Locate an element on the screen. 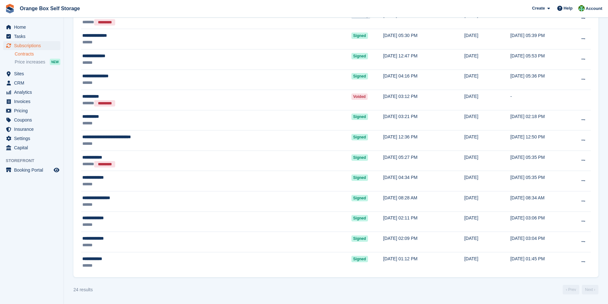  span: Invoices is located at coordinates (33, 101).